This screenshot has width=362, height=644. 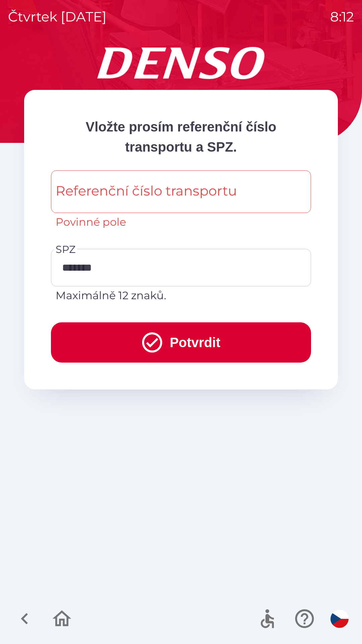 I want to click on p: Maximálně 12 znaků., so click(x=181, y=295).